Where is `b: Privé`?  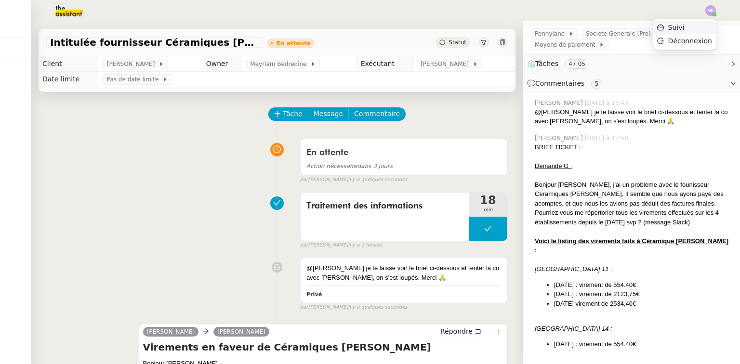
b: Privé is located at coordinates (314, 294).